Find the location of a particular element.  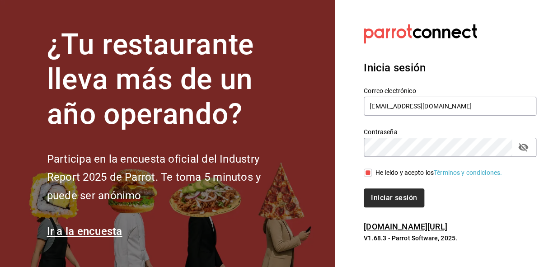

input: Ingresa tu correo electrónico is located at coordinates (450, 106).